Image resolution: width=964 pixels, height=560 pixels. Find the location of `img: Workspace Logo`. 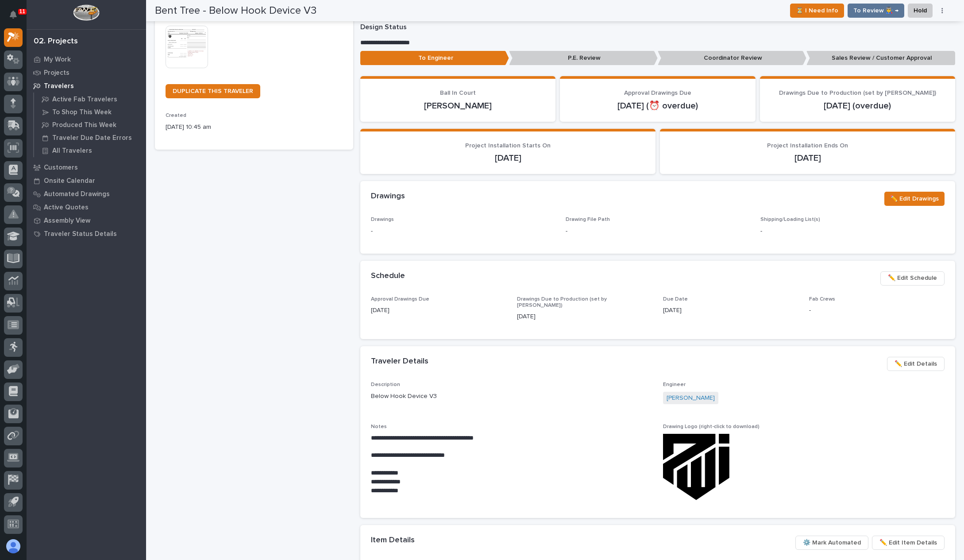

img: Workspace Logo is located at coordinates (86, 12).